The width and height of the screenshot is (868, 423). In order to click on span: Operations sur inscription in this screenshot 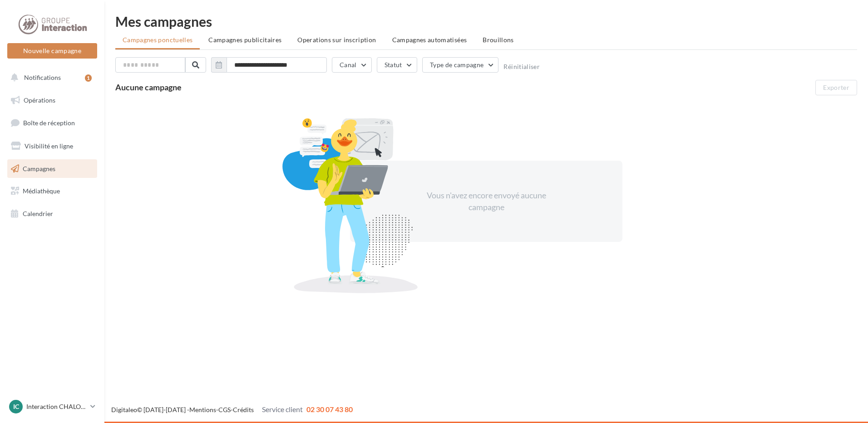, I will do `click(336, 40)`.